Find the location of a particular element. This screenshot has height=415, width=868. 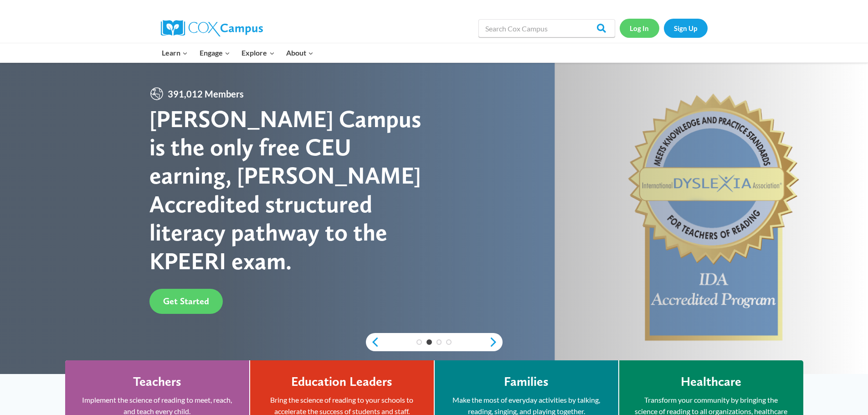

a: 2 is located at coordinates (429, 342).